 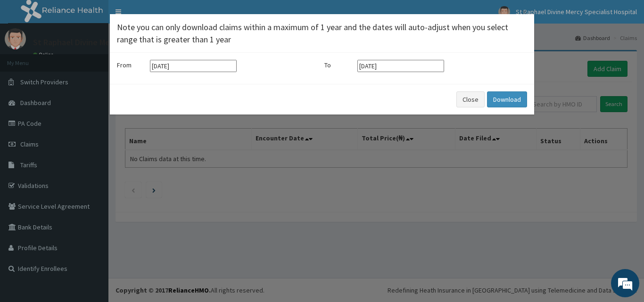 I want to click on input: Select start date, so click(x=193, y=66).